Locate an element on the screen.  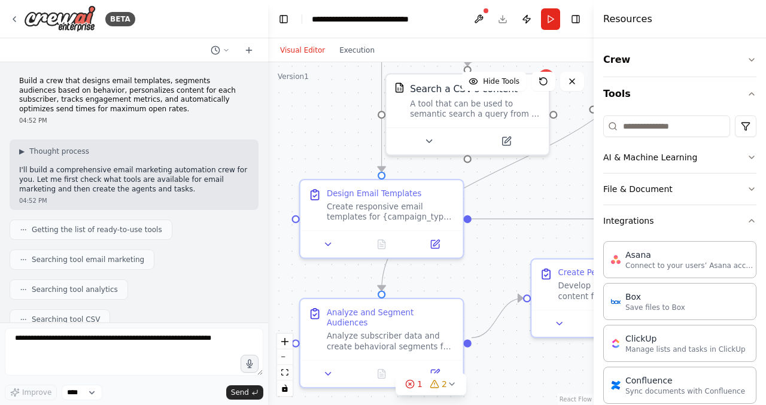
button: zoom out is located at coordinates (285, 357).